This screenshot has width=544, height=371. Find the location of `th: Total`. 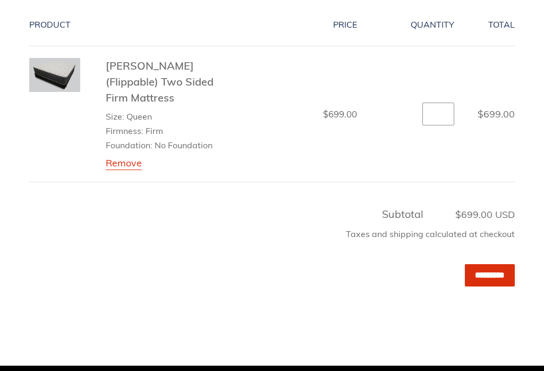

th: Total is located at coordinates (490, 25).